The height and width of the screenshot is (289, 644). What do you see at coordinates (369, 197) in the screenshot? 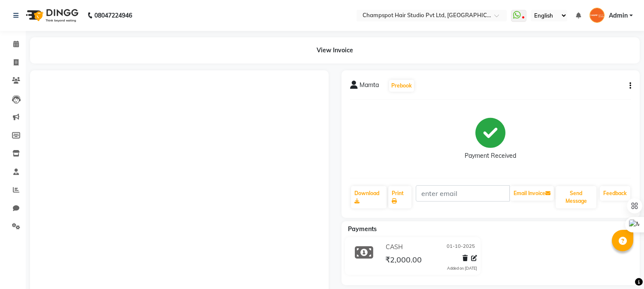
I see `a: Download` at bounding box center [369, 197].